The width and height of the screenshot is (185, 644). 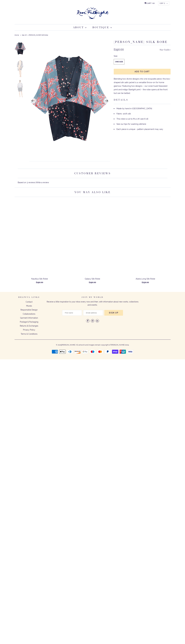 I want to click on label: One Size, so click(x=119, y=62).